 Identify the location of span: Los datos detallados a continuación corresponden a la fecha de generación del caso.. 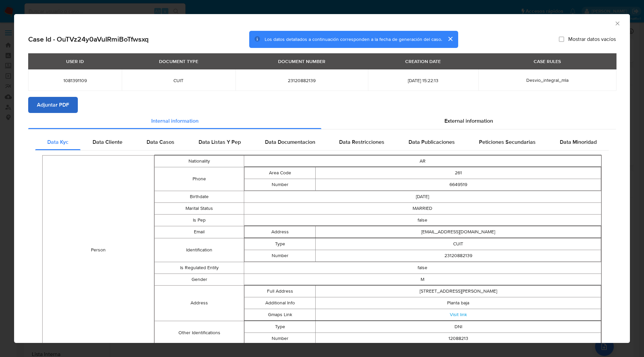
(353, 39).